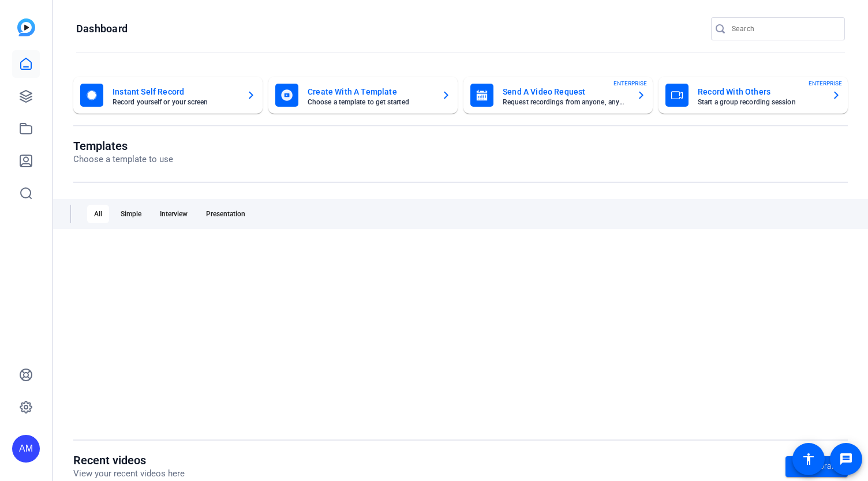 The width and height of the screenshot is (868, 481). Describe the element at coordinates (558, 95) in the screenshot. I see `button: Send A Video RequestRequest recordings from anyone, anywhereENTERPRISE` at that location.